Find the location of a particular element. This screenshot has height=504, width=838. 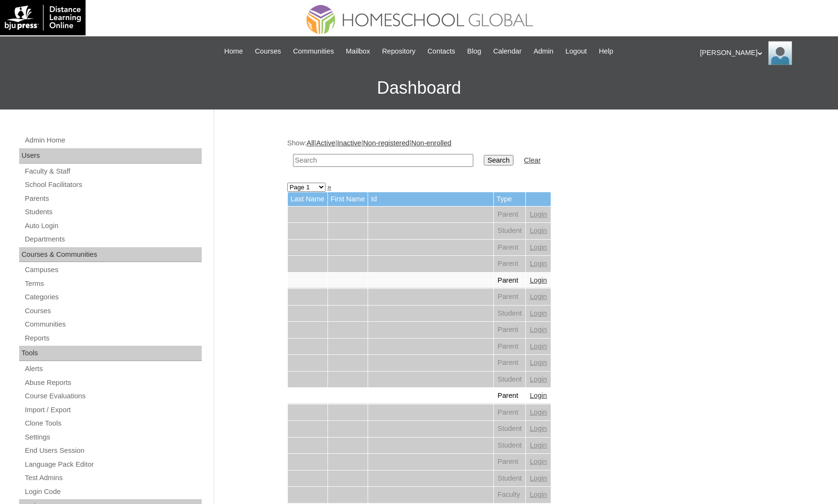

a: Blog is located at coordinates (474, 51).